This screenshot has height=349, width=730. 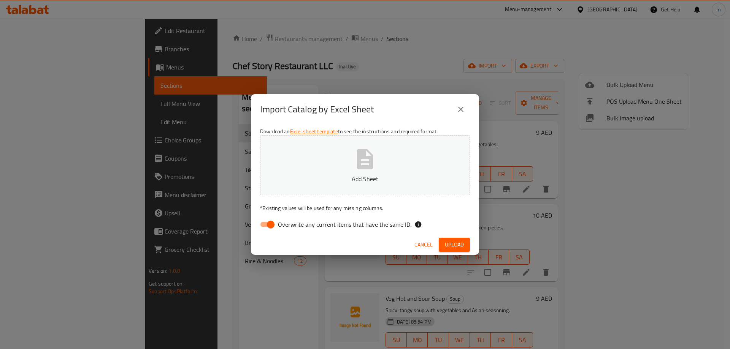 I want to click on div: Download an to see the instructions and required format., so click(x=365, y=180).